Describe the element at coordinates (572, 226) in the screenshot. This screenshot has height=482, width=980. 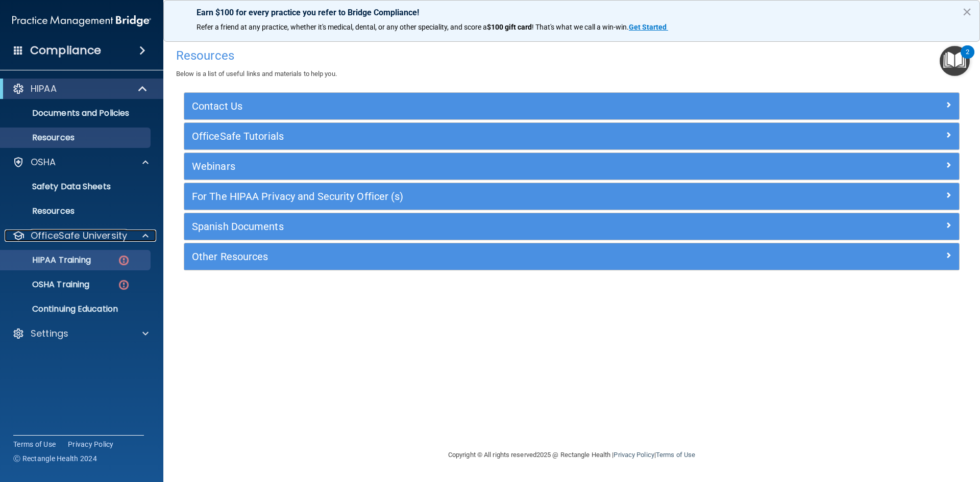
I see `a: Spanish Documents` at that location.